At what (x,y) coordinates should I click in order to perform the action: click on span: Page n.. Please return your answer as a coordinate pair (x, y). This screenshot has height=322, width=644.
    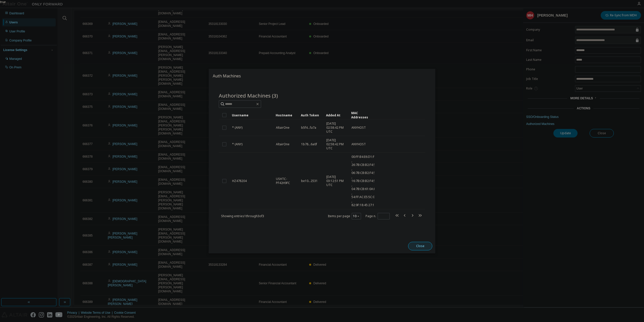
    Looking at the image, I should click on (378, 216).